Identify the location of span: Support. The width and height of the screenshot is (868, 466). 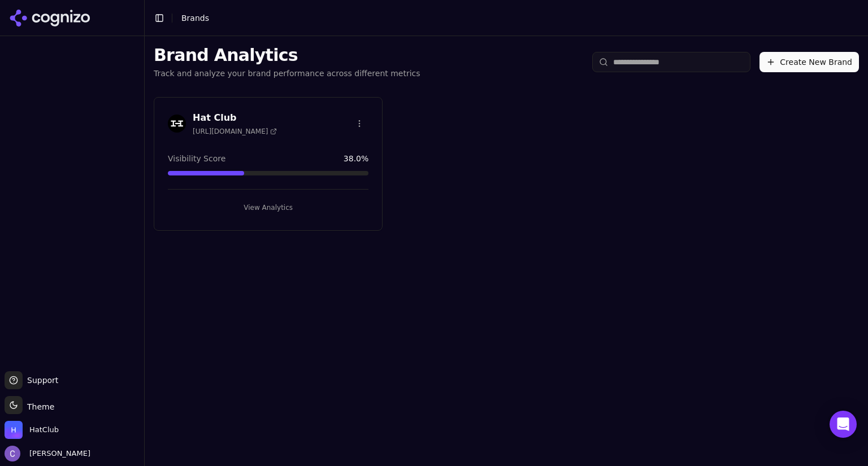
(40, 380).